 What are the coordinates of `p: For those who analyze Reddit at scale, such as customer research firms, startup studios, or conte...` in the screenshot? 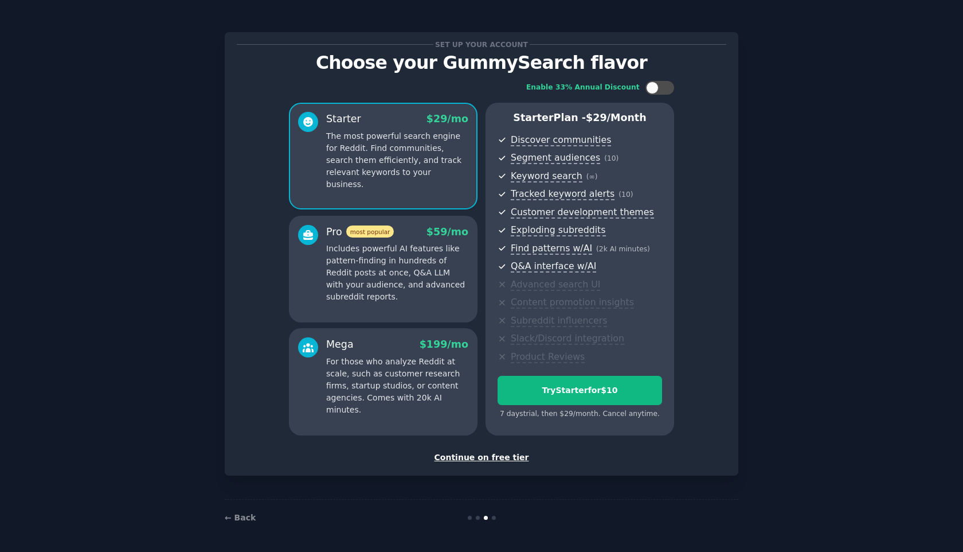 It's located at (397, 385).